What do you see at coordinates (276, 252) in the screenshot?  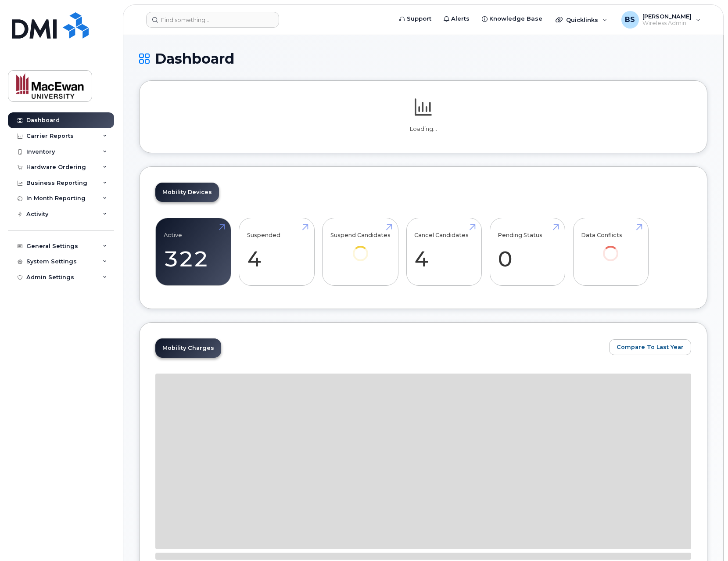 I see `a: Suspended 4` at bounding box center [276, 252].